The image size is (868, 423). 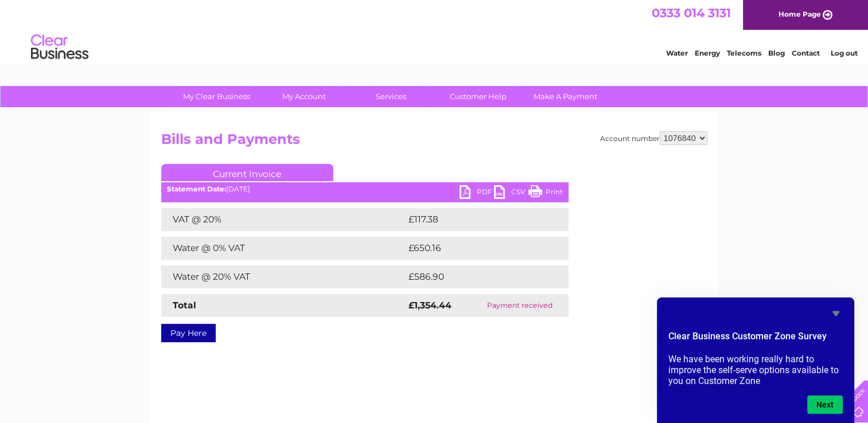 I want to click on td: Payment received, so click(x=520, y=306).